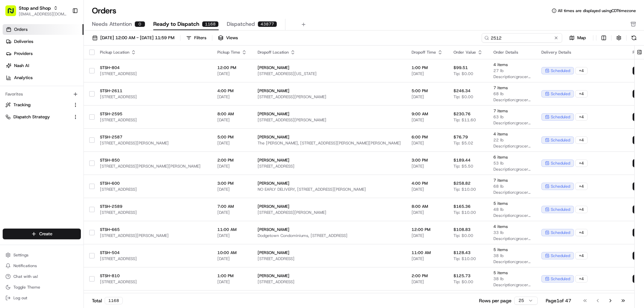 The image size is (644, 308). I want to click on p: Rows per page, so click(495, 301).